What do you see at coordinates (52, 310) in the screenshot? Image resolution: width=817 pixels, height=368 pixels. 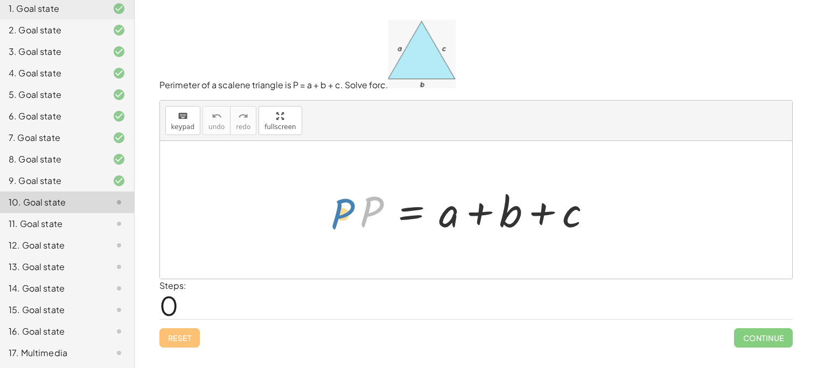 I see `div: 15. Goal state` at bounding box center [52, 310].